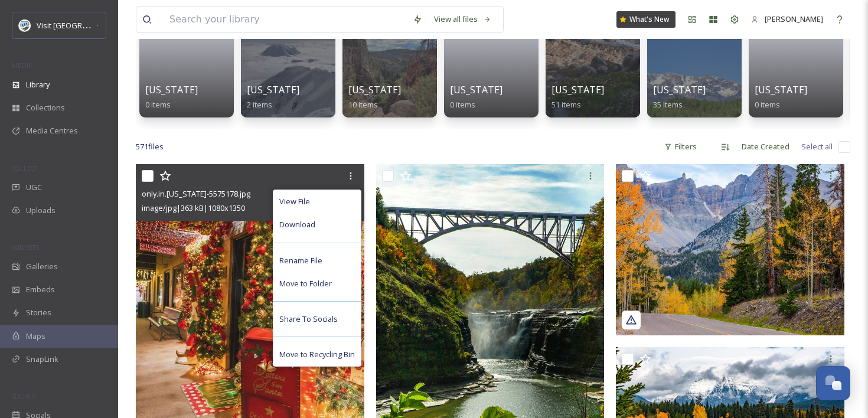  What do you see at coordinates (680, 146) in the screenshot?
I see `div: Filters` at bounding box center [680, 146].